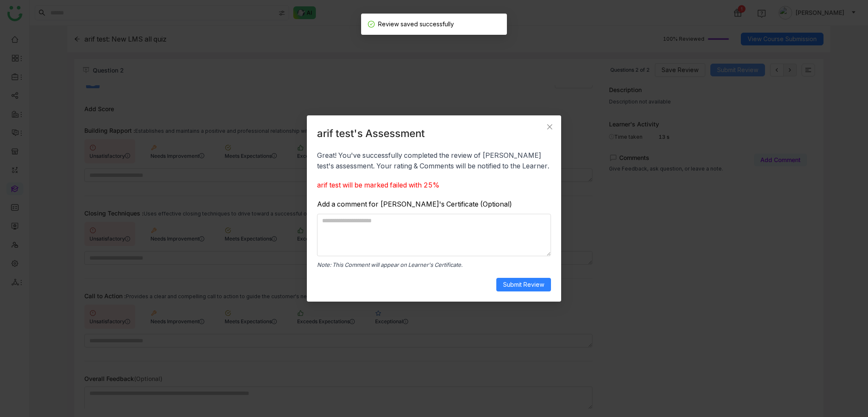  Describe the element at coordinates (434, 265) in the screenshot. I see `span: Note: This Comment will appear on Learner's Certificate.` at that location.